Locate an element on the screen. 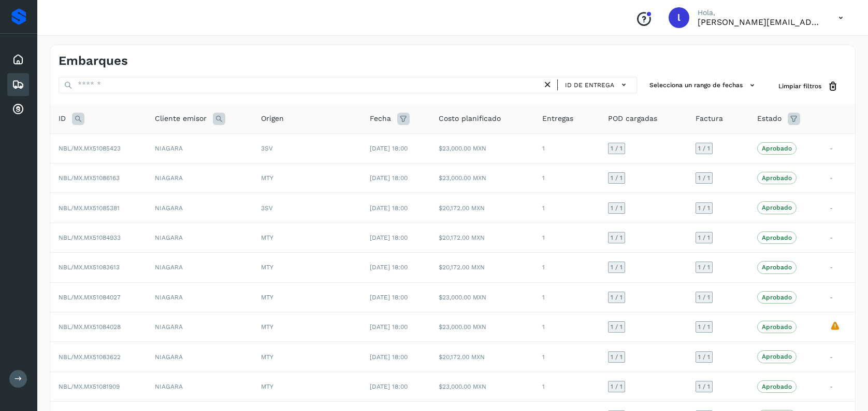 The image size is (868, 411). span: POD cargadas is located at coordinates (632, 118).